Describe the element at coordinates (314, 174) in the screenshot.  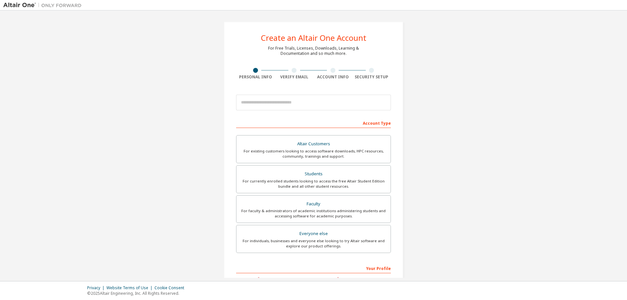
I see `div: Students` at that location.